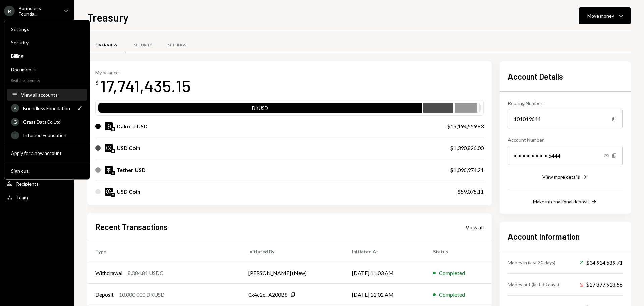  I want to click on h2: Recent Transactions, so click(132, 227).